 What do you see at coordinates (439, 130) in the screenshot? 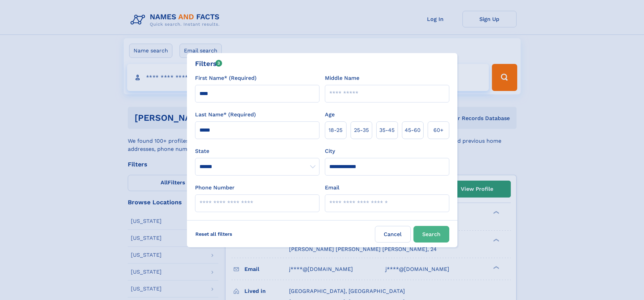
I see `span: 60+` at bounding box center [439, 130].